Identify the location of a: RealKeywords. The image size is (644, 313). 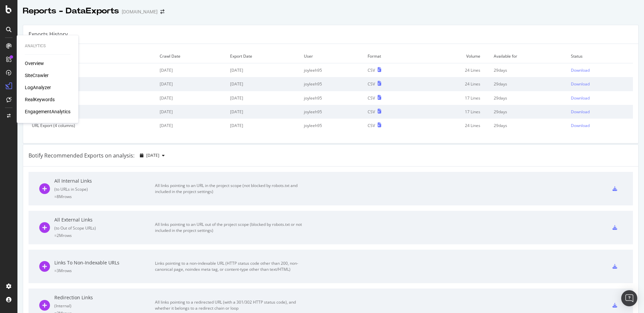
(40, 100).